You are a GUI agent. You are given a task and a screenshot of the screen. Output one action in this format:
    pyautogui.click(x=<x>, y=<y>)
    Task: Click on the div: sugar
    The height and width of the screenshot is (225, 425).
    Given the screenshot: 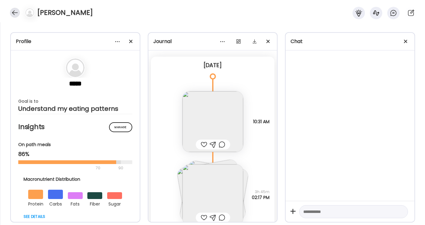 What is the action you would take?
    pyautogui.click(x=115, y=204)
    